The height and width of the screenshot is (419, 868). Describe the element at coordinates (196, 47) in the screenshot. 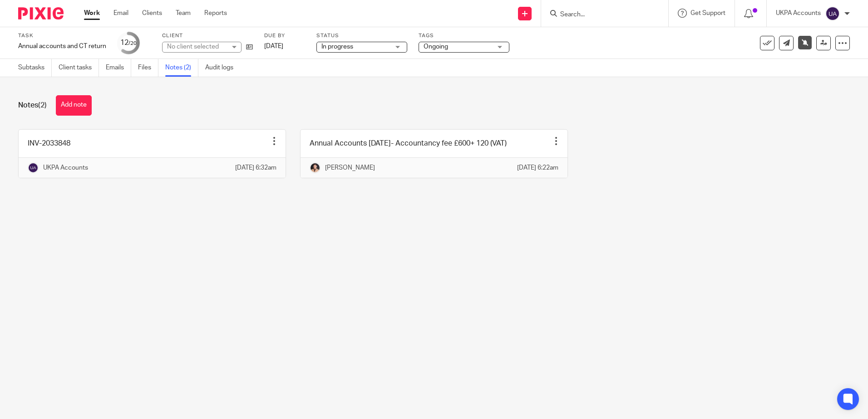

I see `div: No client selected` at that location.